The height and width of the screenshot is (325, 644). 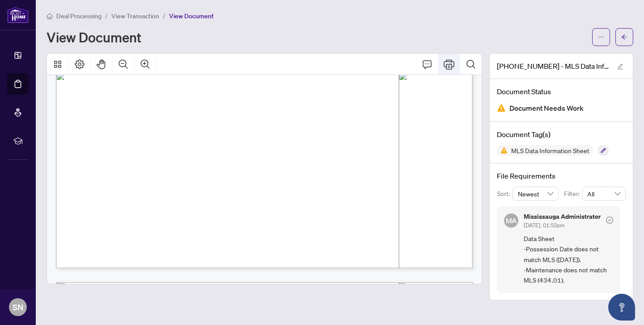 I want to click on span: MA, so click(x=511, y=220).